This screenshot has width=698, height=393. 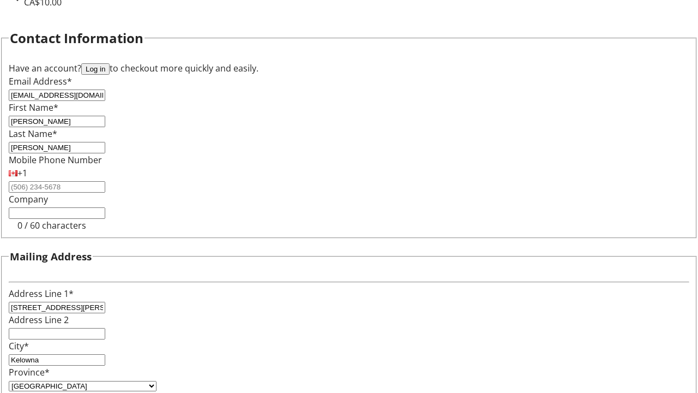 What do you see at coordinates (95, 69) in the screenshot?
I see `button: Log in` at bounding box center [95, 69].